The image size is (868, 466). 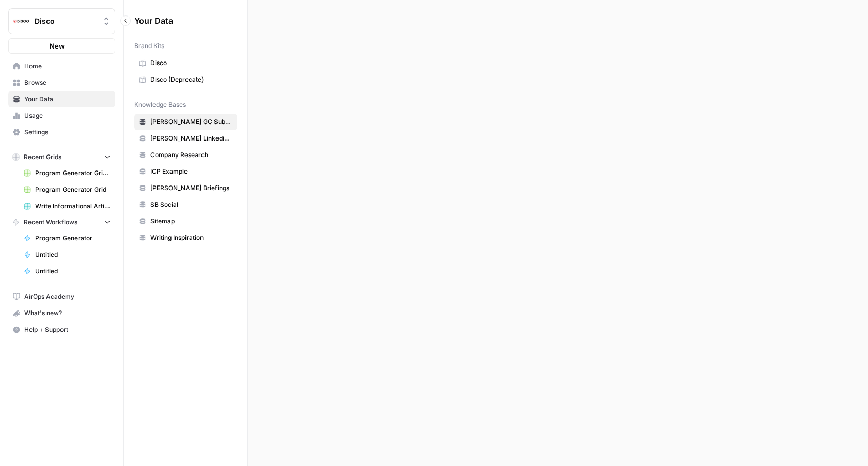 I want to click on a: ICP Example, so click(x=185, y=171).